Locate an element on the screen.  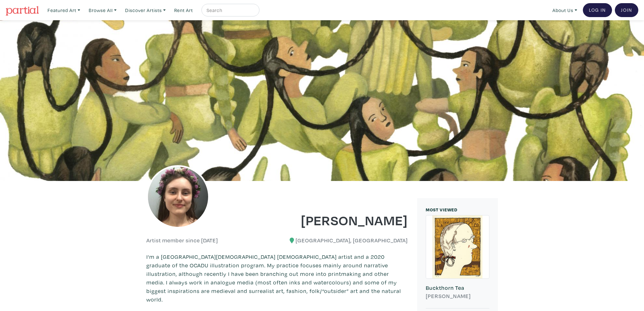
a: Browse All is located at coordinates (103, 10).